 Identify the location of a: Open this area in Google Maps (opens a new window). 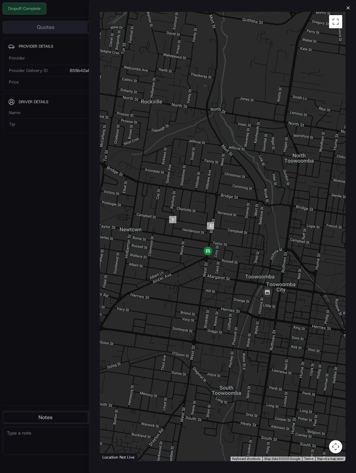
(112, 457).